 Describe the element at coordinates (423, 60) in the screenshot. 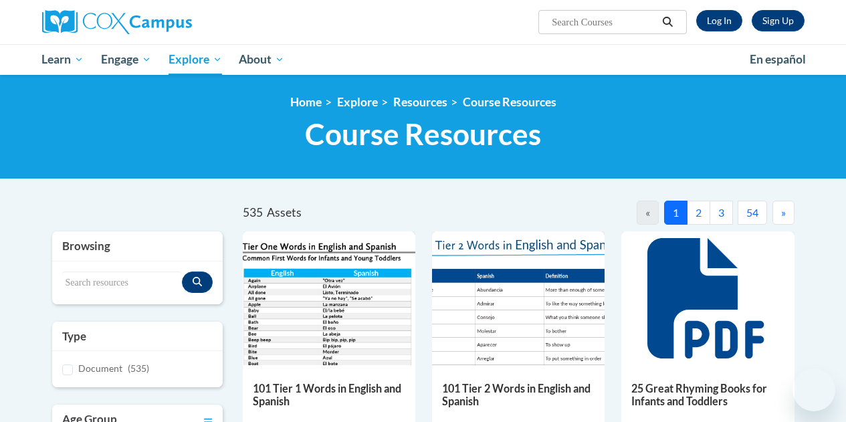

I see `div: Main menu` at that location.